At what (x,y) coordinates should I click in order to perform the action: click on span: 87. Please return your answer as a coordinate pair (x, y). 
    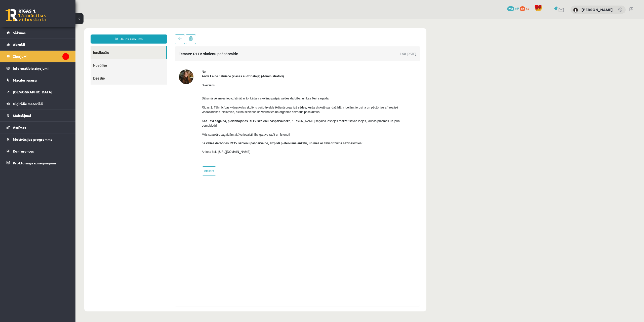
    Looking at the image, I should click on (522, 9).